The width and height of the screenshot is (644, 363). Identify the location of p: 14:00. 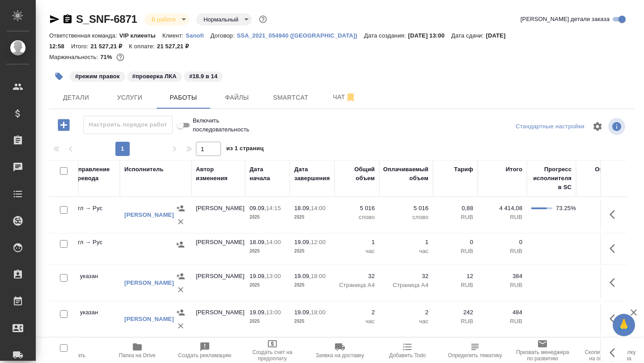
(318, 208).